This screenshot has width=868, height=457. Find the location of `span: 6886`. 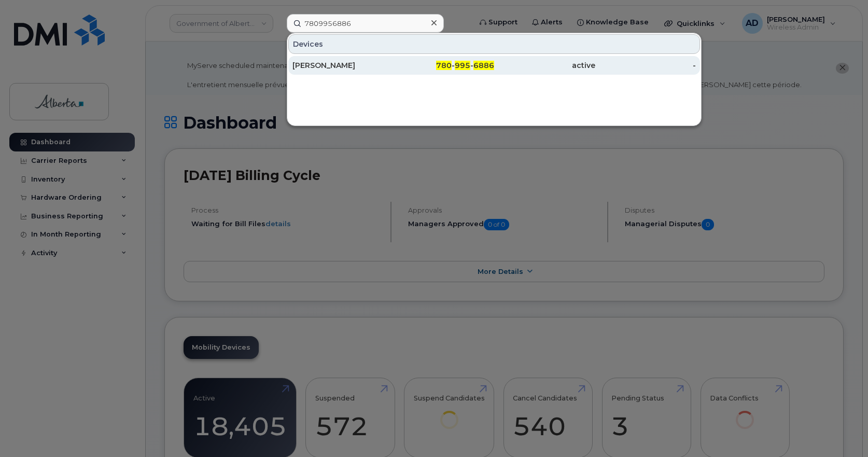

span: 6886 is located at coordinates (484, 65).